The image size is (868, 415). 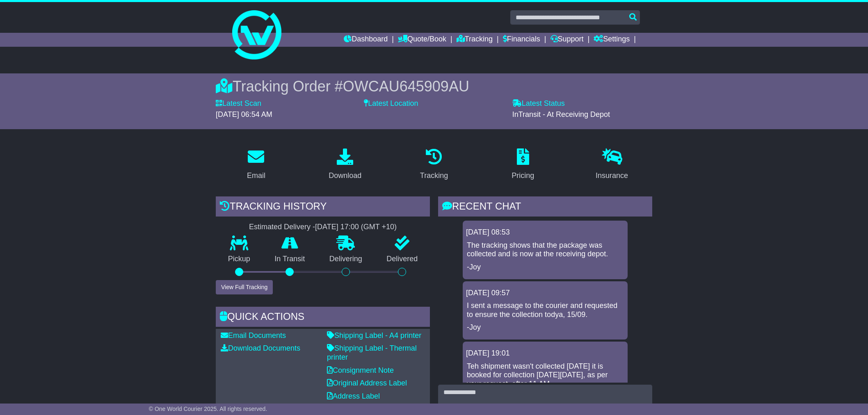 I want to click on a: Financials, so click(x=522, y=40).